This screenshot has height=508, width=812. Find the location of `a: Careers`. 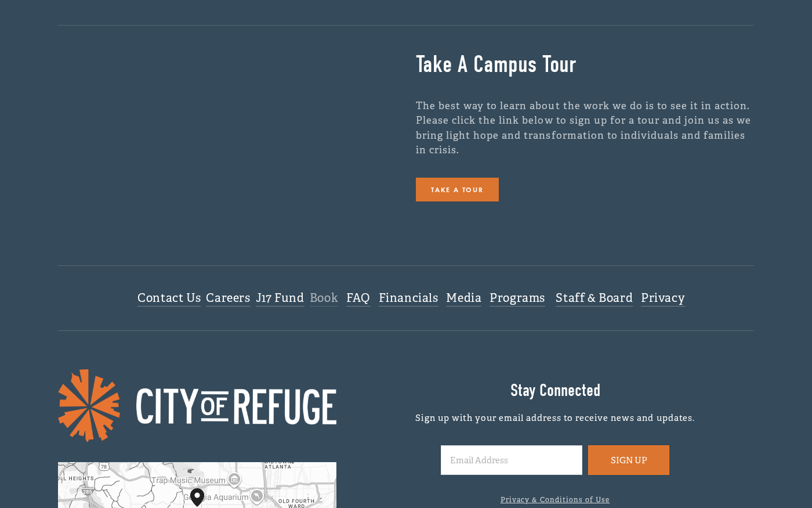

a: Careers is located at coordinates (228, 298).